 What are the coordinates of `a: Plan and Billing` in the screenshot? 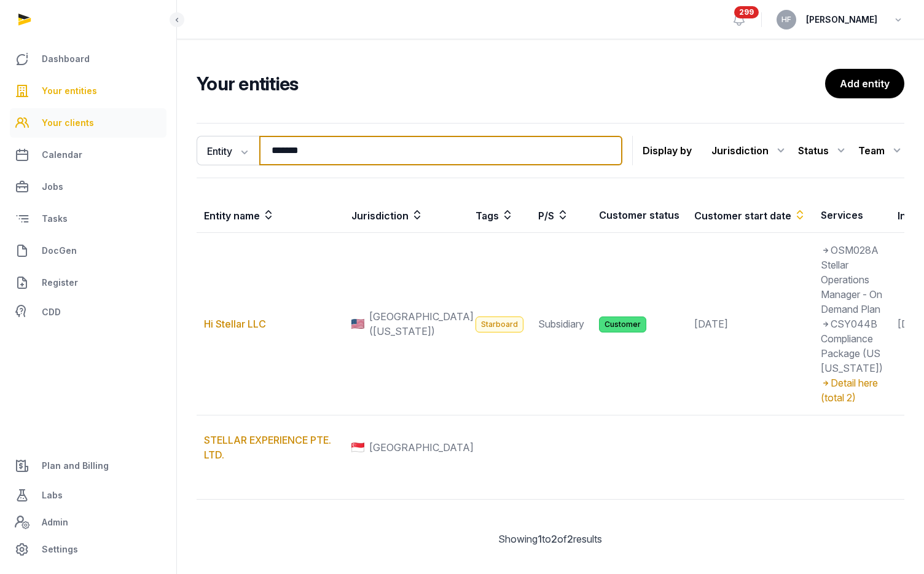 It's located at (88, 466).